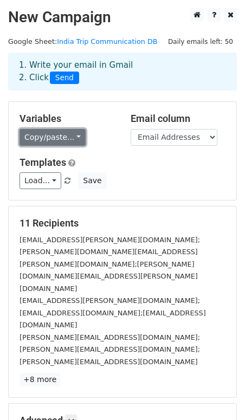  Describe the element at coordinates (67, 119) in the screenshot. I see `h5: Variables` at that location.